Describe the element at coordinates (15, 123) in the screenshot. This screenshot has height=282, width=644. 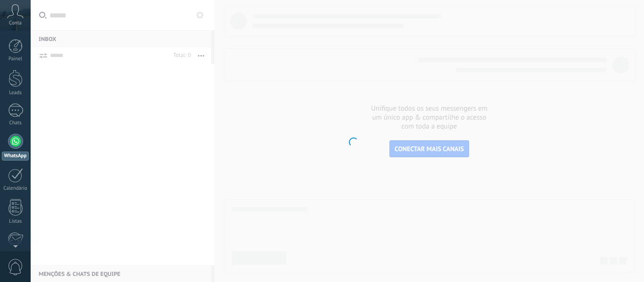
I see `div: Chats` at that location.